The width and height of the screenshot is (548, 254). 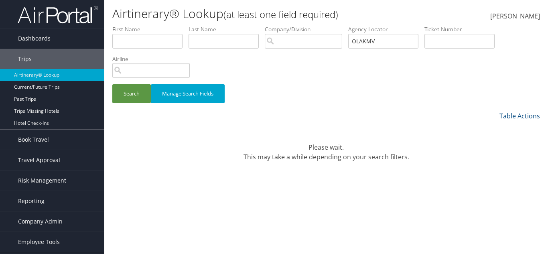 What do you see at coordinates (306, 29) in the screenshot?
I see `label: Company/Division` at bounding box center [306, 29].